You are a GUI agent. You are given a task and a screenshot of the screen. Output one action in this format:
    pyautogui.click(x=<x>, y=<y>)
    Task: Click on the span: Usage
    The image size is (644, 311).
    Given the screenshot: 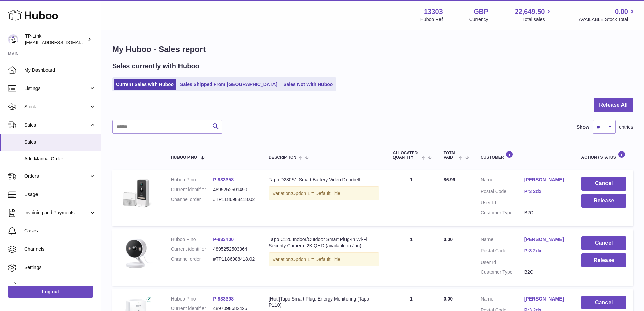 What is the action you would take?
    pyautogui.click(x=60, y=195)
    